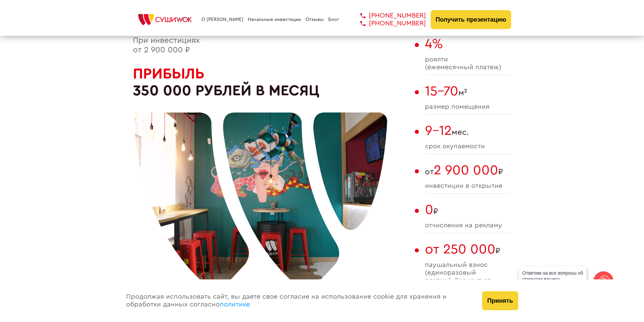  What do you see at coordinates (469, 186) in the screenshot?
I see `span: инвестиции в открытие` at bounding box center [469, 186].